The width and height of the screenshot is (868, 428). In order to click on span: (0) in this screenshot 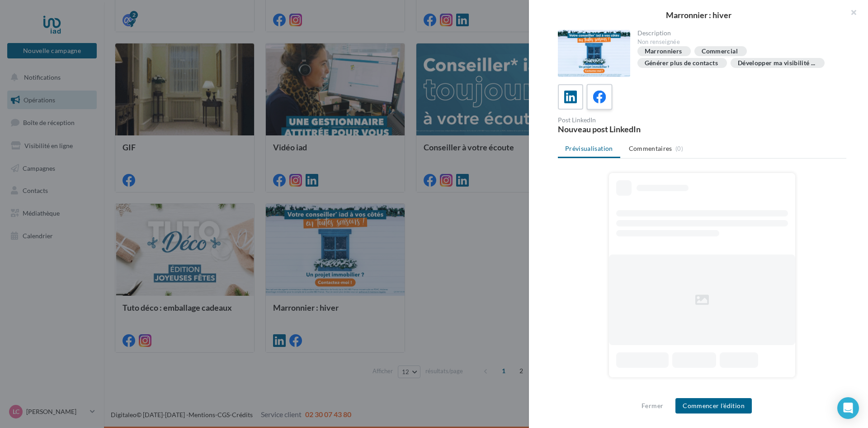, I will do `click(679, 149)`.